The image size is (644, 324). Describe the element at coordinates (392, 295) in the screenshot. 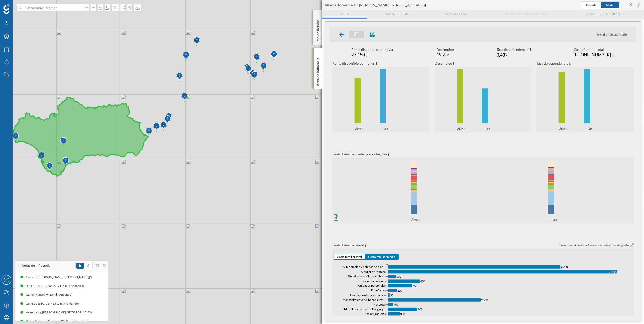

I see `tspan: 50` at that location.